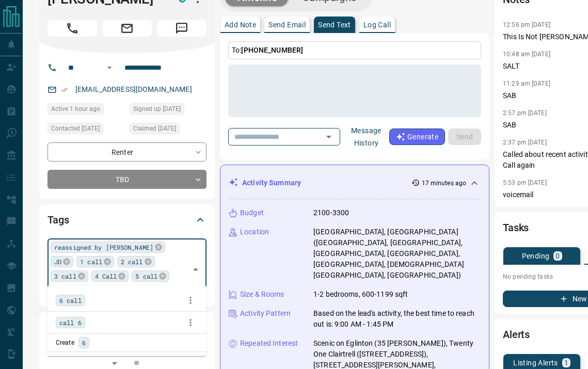 The image size is (588, 369). What do you see at coordinates (262, 294) in the screenshot?
I see `p: Size & Rooms` at bounding box center [262, 294].